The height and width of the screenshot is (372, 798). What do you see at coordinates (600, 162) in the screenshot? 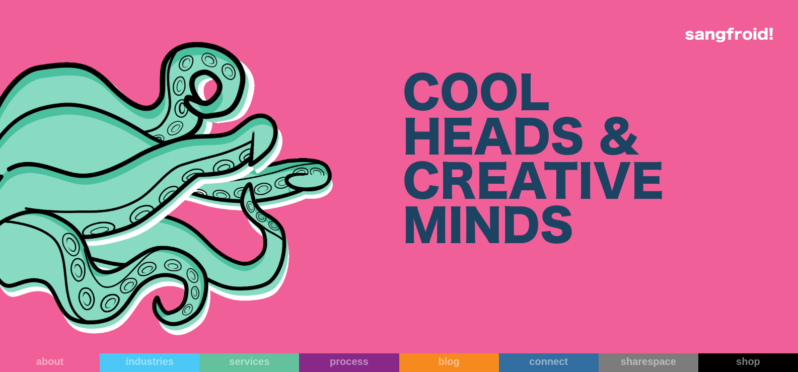
I see `div: COOL HEADS & CREATIVE MINDS` at bounding box center [600, 162].